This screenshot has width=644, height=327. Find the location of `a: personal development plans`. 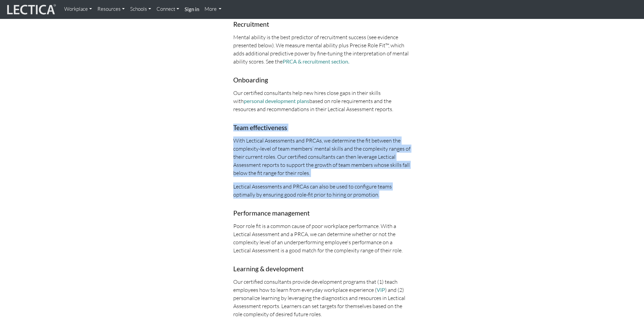

a: personal development plans is located at coordinates (276, 101).